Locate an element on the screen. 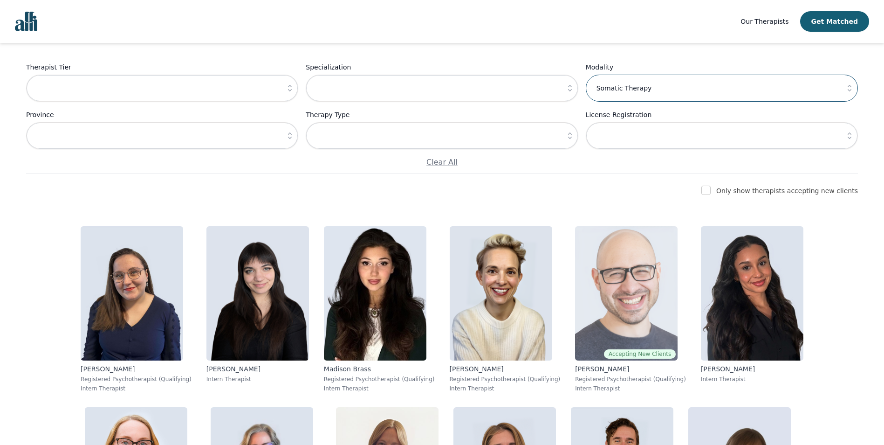  img: Mendy_Bisk is located at coordinates (627, 293).